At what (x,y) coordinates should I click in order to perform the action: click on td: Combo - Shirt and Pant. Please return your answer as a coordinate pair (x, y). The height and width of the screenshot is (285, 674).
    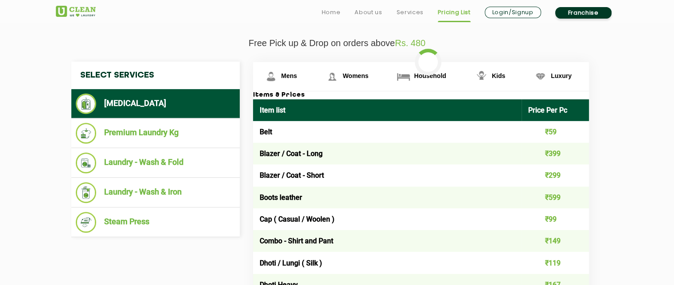
    Looking at the image, I should click on (388, 241).